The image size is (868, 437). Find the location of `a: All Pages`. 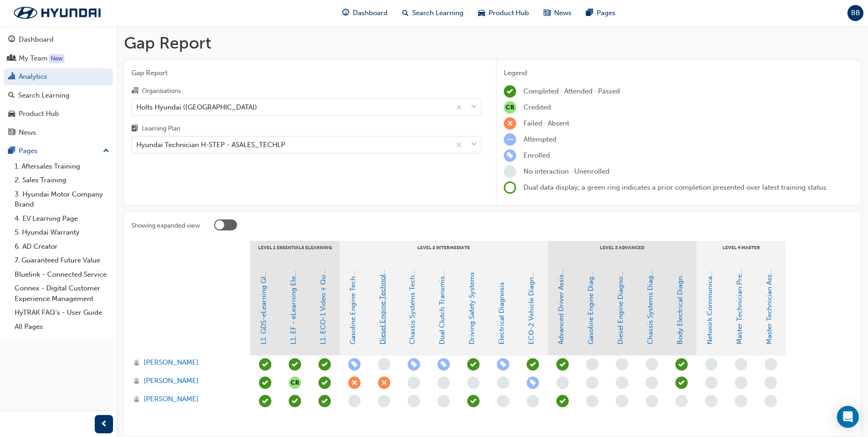

a: All Pages is located at coordinates (62, 326).